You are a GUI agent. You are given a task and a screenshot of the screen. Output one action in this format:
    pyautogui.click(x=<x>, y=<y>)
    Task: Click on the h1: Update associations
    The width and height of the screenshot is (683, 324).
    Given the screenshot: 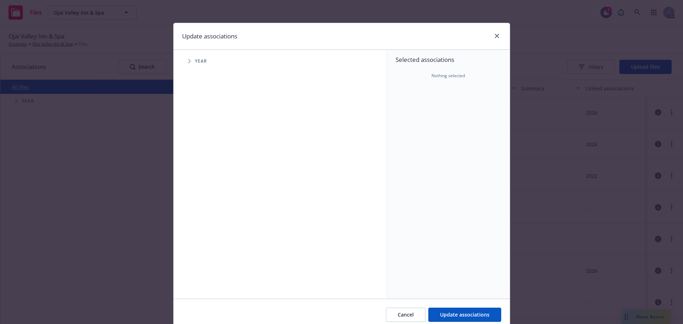 What is the action you would take?
    pyautogui.click(x=210, y=36)
    